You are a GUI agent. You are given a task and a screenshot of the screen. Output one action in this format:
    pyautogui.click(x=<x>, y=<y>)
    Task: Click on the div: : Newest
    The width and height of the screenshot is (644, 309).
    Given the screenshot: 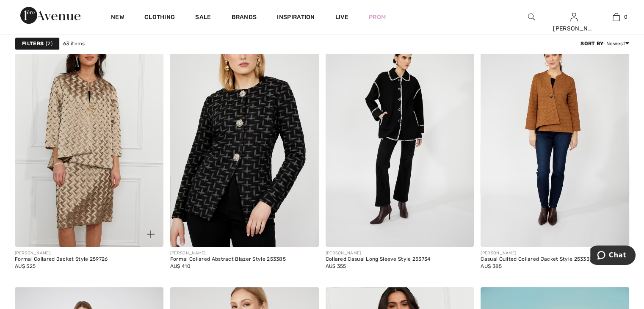 What is the action you would take?
    pyautogui.click(x=605, y=44)
    